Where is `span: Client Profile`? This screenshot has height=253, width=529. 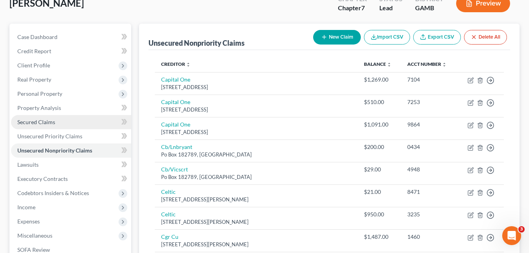 span: Client Profile is located at coordinates (34, 65).